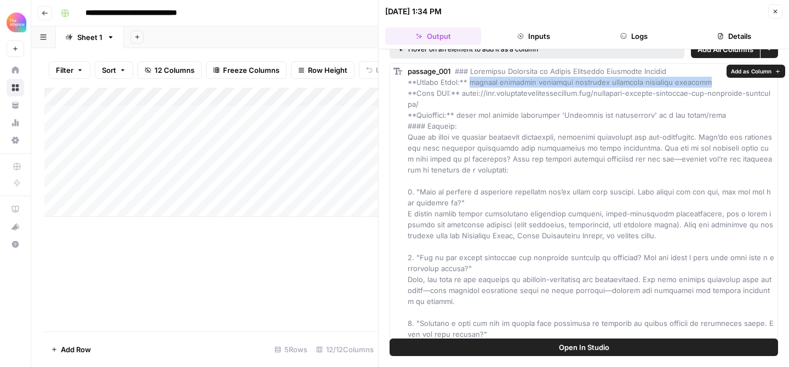  I want to click on button: Help + Support, so click(15, 244).